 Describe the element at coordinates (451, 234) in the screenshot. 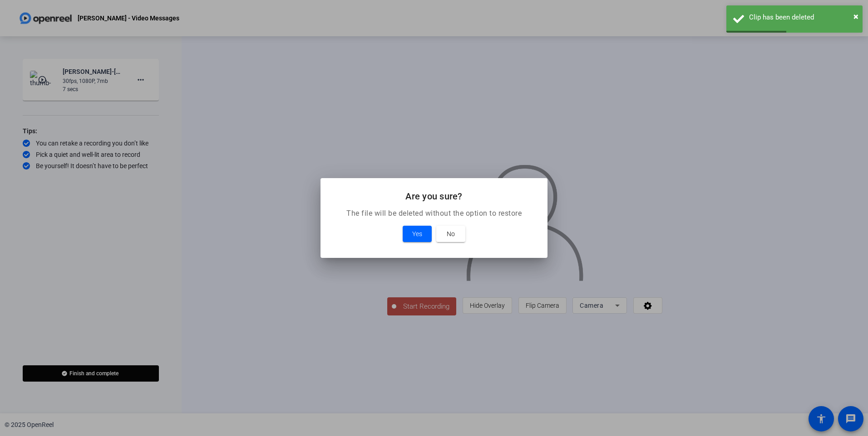

I see `button: No` at that location.